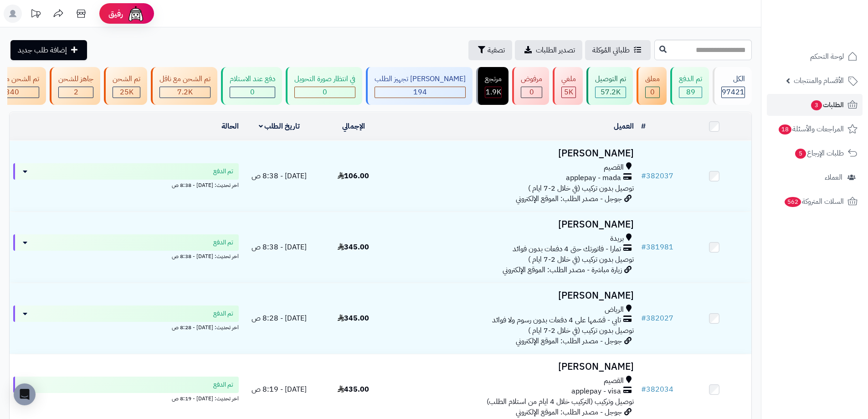 This screenshot has width=868, height=419. I want to click on span: 5K, so click(569, 92).